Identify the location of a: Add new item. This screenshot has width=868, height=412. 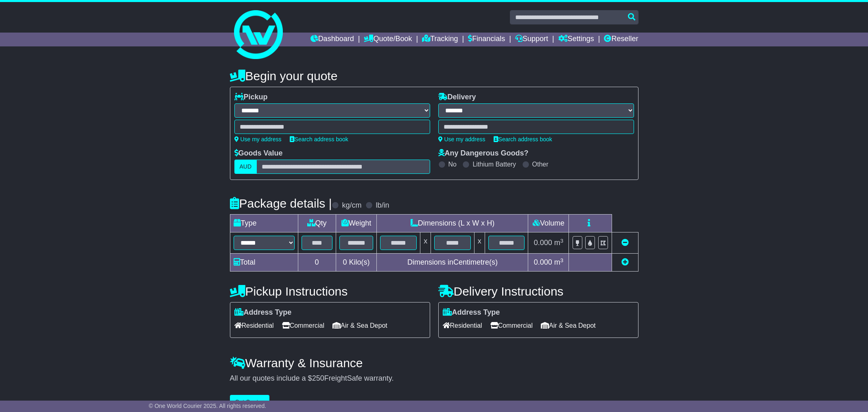
(625, 262).